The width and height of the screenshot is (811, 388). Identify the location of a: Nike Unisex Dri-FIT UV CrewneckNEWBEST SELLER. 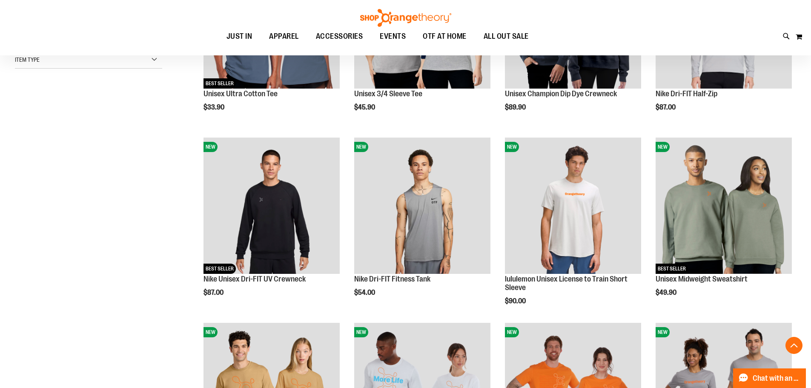
(271, 206).